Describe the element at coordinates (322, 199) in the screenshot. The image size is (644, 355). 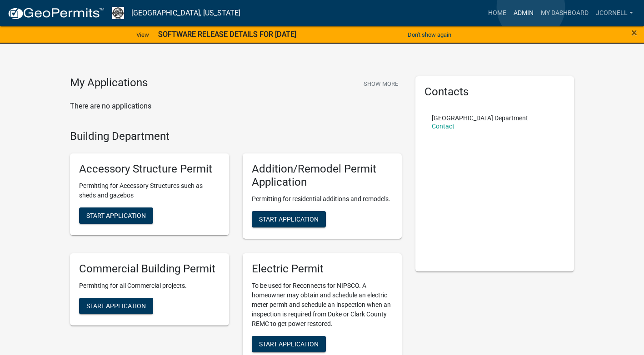
I see `p: Permitting for residential additions and remodels.` at that location.